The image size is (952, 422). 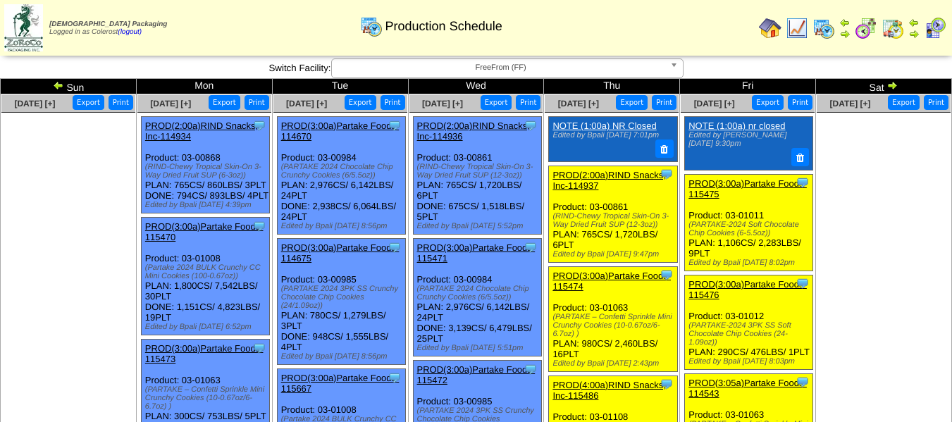 I want to click on div: Product: 03-00984 PLAN: 2,976CS / 6,142LBS / 24PLT DONE: 3,139CS / 6,479LBS / 25PLT, so click(x=477, y=297).